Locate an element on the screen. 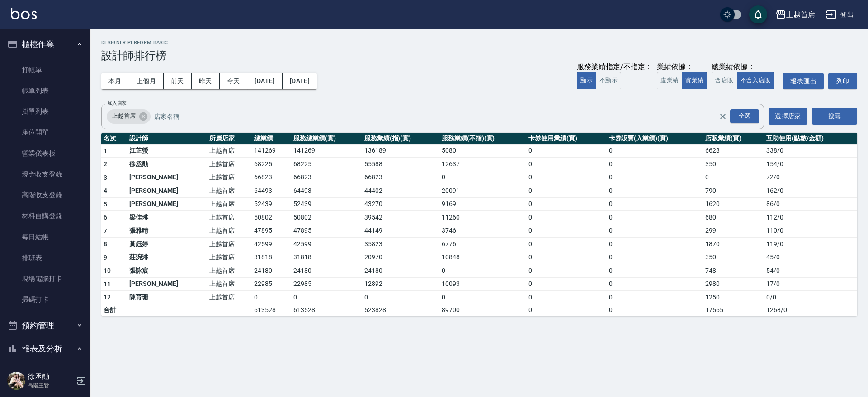 This screenshot has height=397, width=868. button: 上個月 is located at coordinates (147, 81).